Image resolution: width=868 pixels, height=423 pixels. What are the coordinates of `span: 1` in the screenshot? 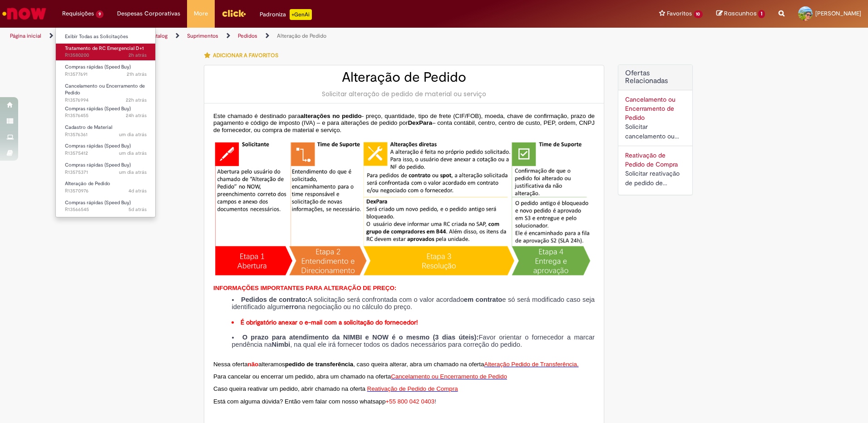 It's located at (761, 14).